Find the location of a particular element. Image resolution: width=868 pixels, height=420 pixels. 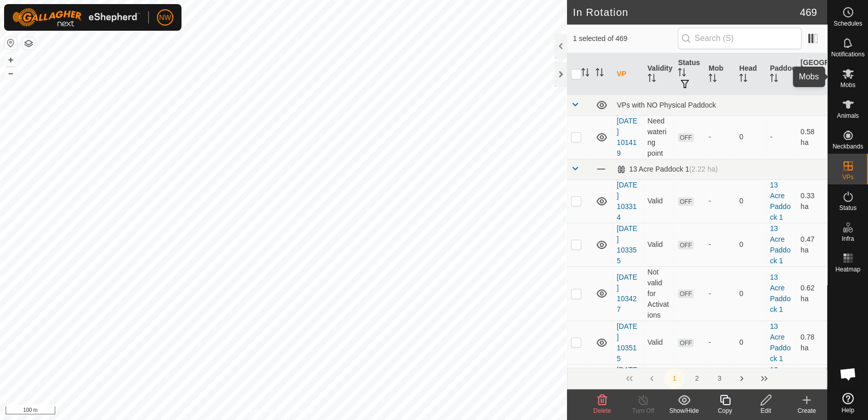

span: Delete is located at coordinates (602, 411).